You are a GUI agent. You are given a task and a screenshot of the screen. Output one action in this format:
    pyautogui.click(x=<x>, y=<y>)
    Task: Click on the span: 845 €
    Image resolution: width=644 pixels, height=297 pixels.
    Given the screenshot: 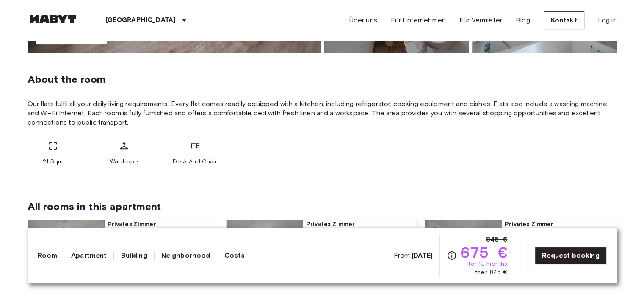 What is the action you would take?
    pyautogui.click(x=496, y=240)
    